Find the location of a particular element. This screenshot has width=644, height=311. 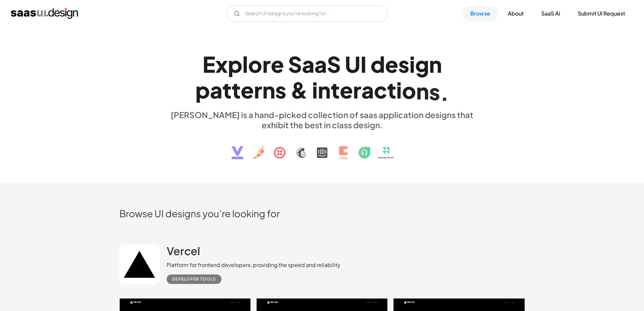

div: x is located at coordinates (221, 64).